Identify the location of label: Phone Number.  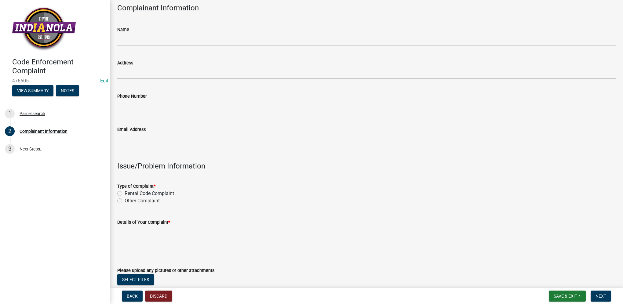
(132, 97).